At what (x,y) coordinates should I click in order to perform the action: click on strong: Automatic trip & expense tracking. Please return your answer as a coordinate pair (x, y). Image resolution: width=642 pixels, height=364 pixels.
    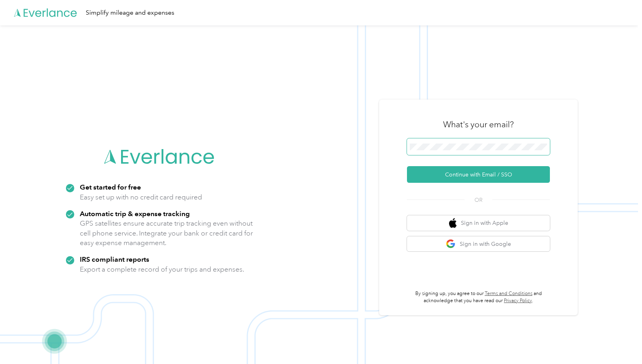
    Looking at the image, I should click on (135, 214).